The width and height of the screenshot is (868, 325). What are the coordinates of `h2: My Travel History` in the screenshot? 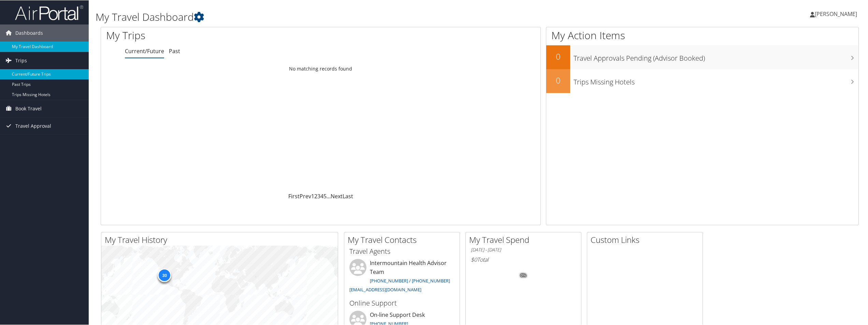 It's located at (221, 240).